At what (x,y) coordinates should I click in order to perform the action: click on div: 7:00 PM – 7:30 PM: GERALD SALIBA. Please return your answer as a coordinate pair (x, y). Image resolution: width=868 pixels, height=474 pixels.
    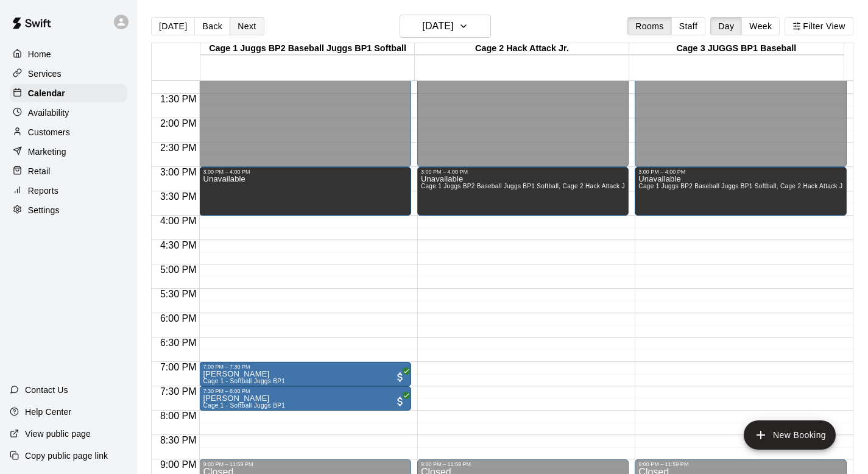
    Looking at the image, I should click on (305, 374).